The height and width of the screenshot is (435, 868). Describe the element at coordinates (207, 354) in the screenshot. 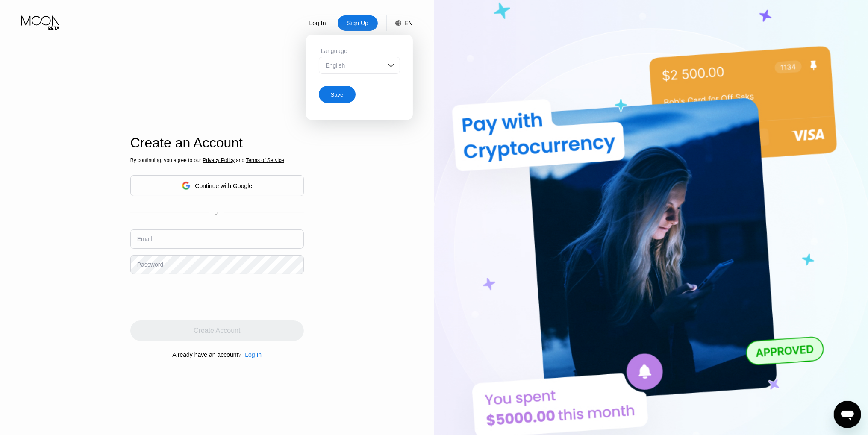

I see `div: Already have an account?` at that location.